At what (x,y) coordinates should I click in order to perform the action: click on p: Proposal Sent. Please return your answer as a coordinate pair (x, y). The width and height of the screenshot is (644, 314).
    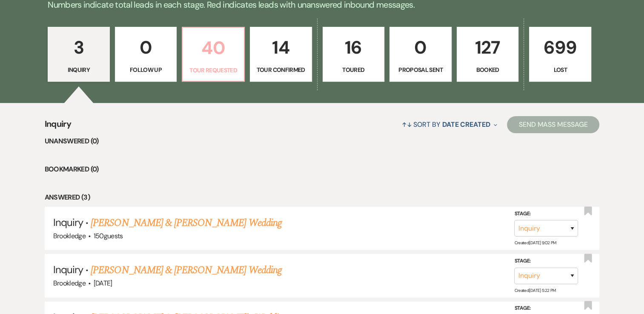
    Looking at the image, I should click on (420, 70).